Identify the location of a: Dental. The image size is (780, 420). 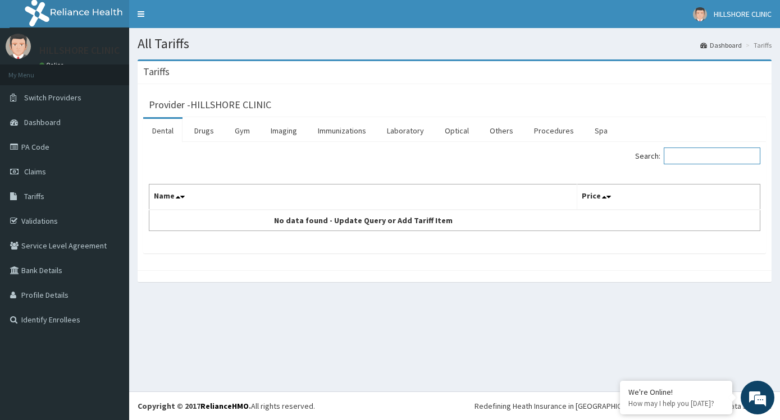
(163, 131).